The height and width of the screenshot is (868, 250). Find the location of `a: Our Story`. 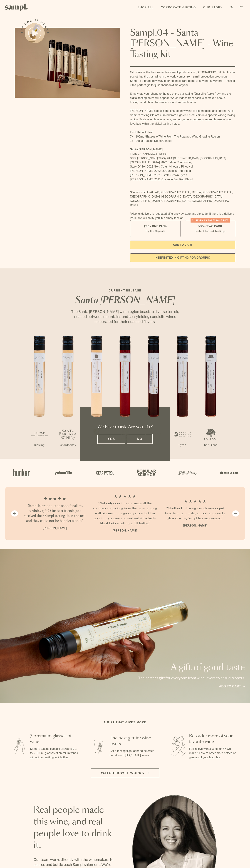

a: Our Story is located at coordinates (213, 8).